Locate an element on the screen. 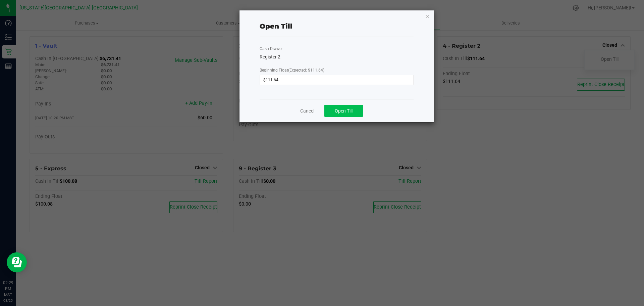 Image resolution: width=644 pixels, height=306 pixels. span: (Expected: $111.64) is located at coordinates (306, 70).